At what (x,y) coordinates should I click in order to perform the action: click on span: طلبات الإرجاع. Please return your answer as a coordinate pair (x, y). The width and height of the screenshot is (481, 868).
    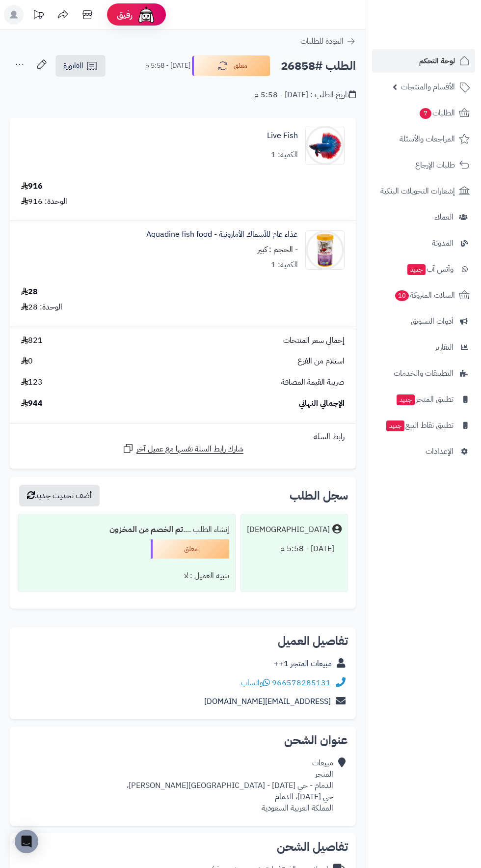
    Looking at the image, I should click on (435, 165).